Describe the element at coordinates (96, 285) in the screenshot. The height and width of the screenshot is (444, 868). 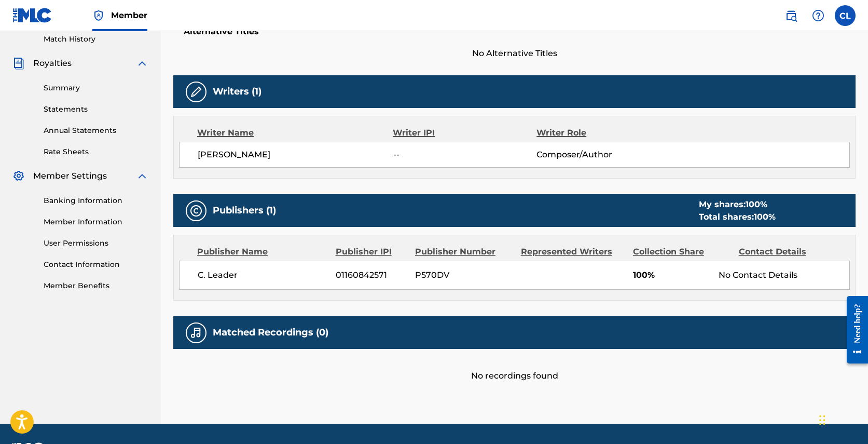
I see `a: Member Benefits` at that location.